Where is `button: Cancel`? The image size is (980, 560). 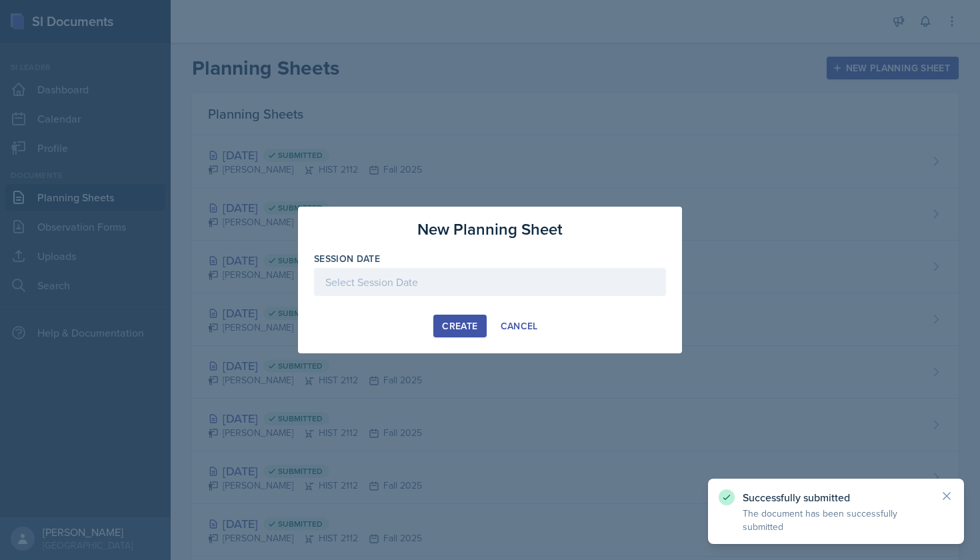
button: Cancel is located at coordinates (519, 326).